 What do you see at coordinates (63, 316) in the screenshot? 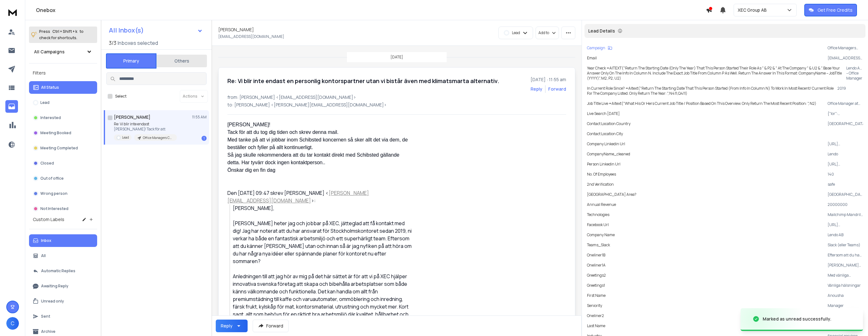
I see `button: Sent` at bounding box center [63, 316].